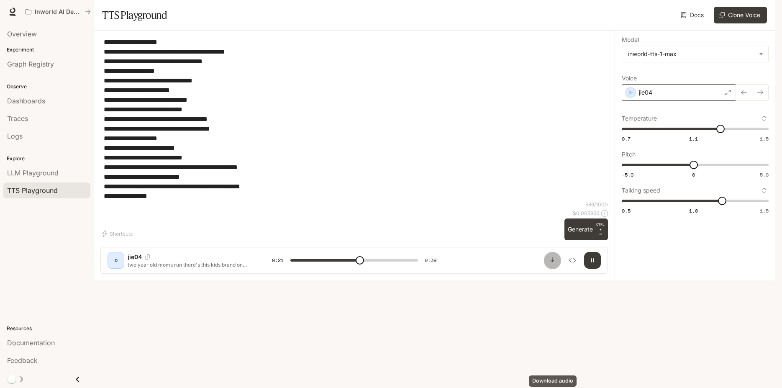  What do you see at coordinates (626, 210) in the screenshot?
I see `span: 0.5` at bounding box center [626, 210].